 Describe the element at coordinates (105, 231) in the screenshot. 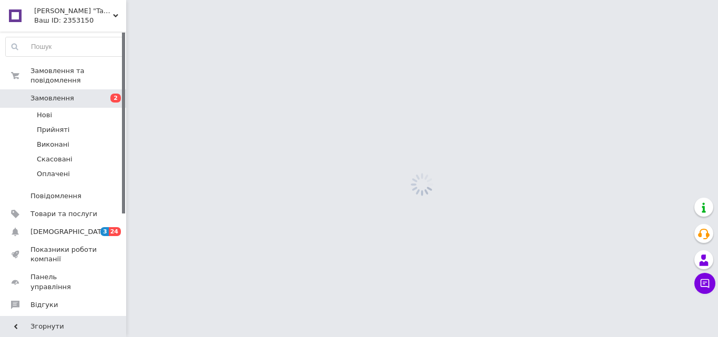

I see `span: 3` at that location.